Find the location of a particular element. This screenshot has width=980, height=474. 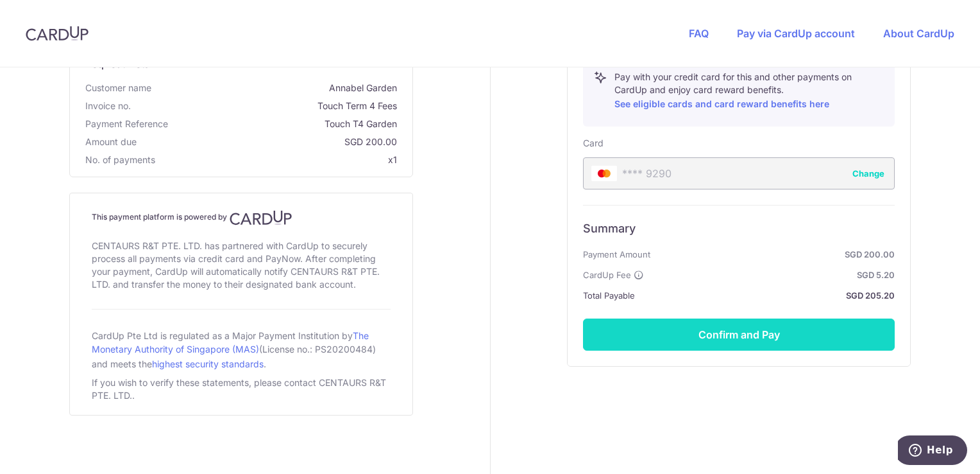

span: CardUp Fee is located at coordinates (607, 275).